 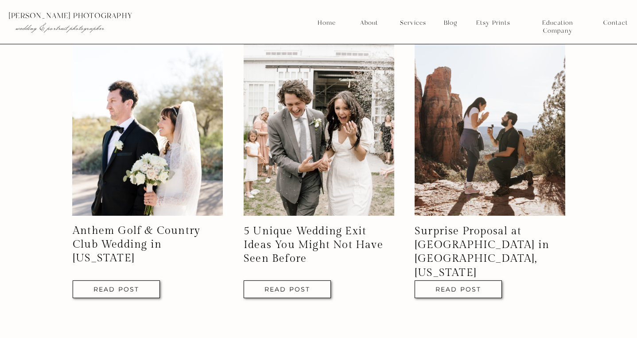 I want to click on a: About, so click(x=369, y=23).